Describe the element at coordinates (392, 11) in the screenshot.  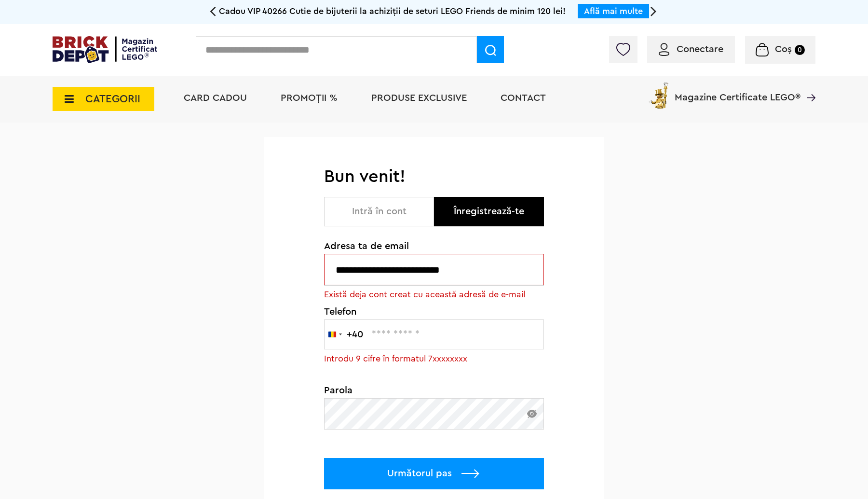
I see `span: Cadou VIP 40266 Cutie de bijuterii la achiziții de seturi LEGO Friends de minim 120 lei!` at that location.